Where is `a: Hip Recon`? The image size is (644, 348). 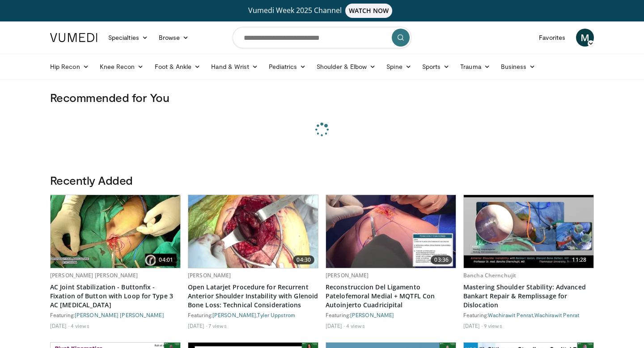 a: Hip Recon is located at coordinates (69, 67).